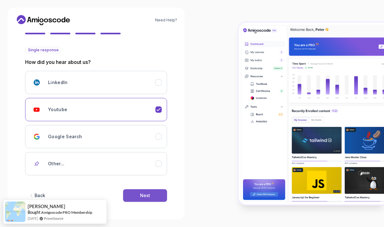 Image resolution: width=384 pixels, height=227 pixels. Describe the element at coordinates (56, 163) in the screenshot. I see `h3: Other...` at that location.